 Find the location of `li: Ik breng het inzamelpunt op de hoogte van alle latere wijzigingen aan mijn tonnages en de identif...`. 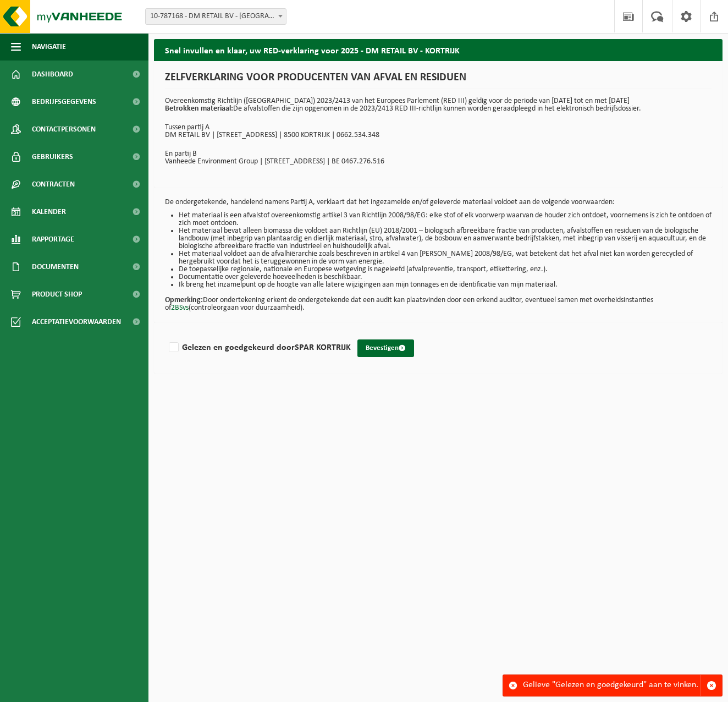

li: Ik breng het inzamelpunt op de hoogte van alle latere wijzigingen aan mijn tonnages en de identif... is located at coordinates (445, 285).